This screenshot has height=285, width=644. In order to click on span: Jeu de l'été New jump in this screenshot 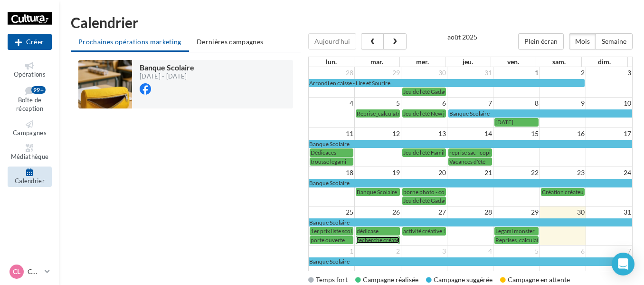, I will do `click(429, 113)`.